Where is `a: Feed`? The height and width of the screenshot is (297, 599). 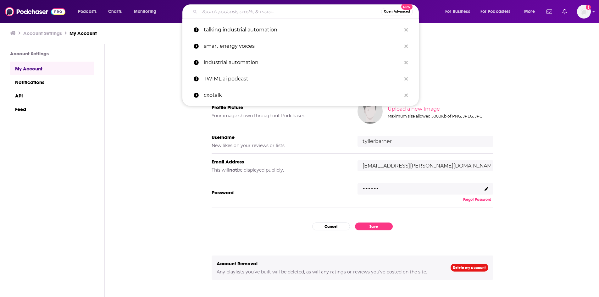 a: Feed is located at coordinates (52, 109).